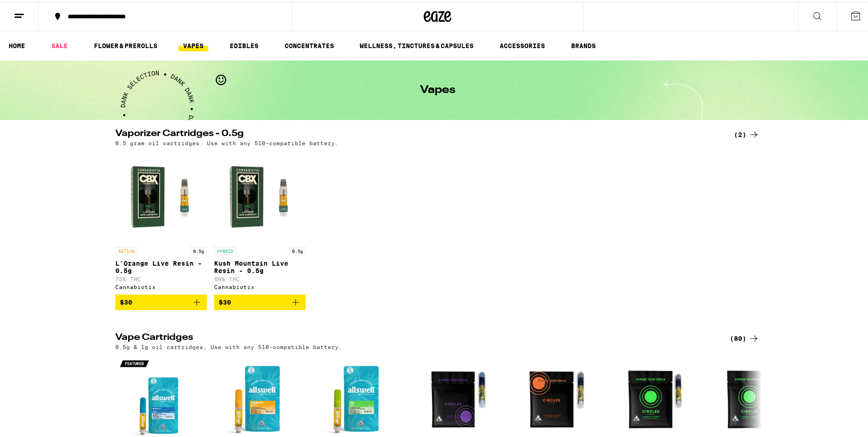 This screenshot has height=437, width=868. I want to click on div: (80), so click(745, 337).